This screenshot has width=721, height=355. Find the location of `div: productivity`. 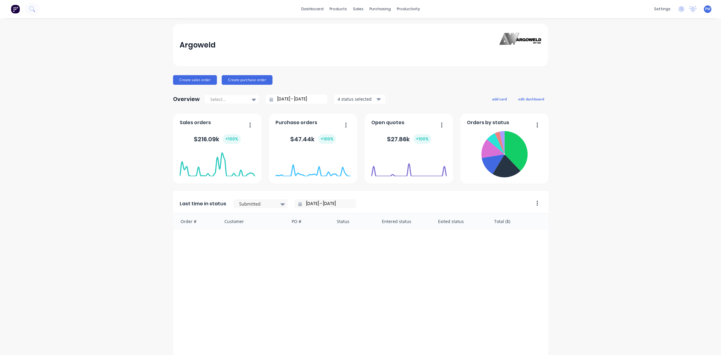

div: productivity is located at coordinates (409, 9).